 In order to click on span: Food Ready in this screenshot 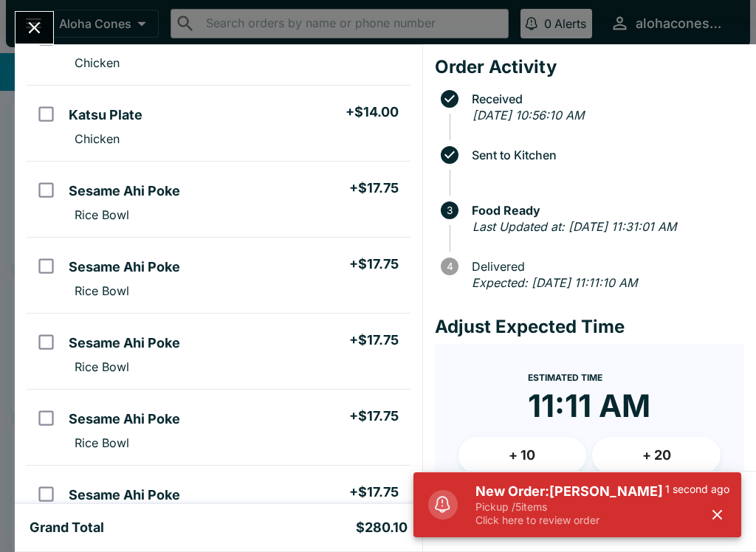, I will do `click(603, 210)`.